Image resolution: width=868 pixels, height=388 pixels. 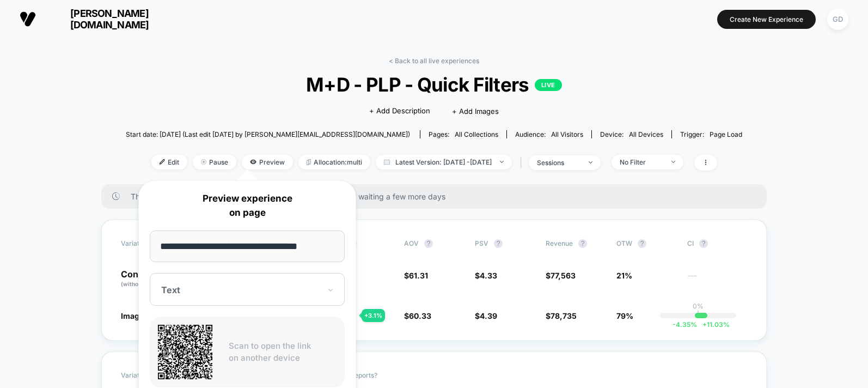 What do you see at coordinates (566, 134) in the screenshot?
I see `span: All Visitors` at bounding box center [566, 134].